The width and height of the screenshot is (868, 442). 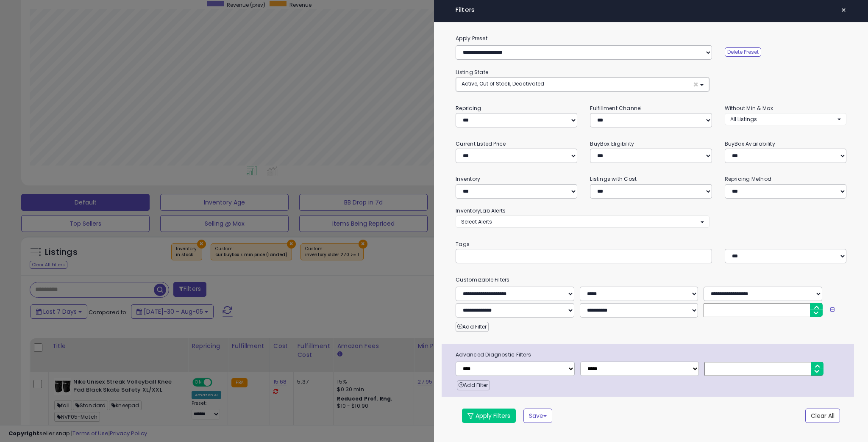 I want to click on small: InventoryLab Alerts, so click(x=481, y=210).